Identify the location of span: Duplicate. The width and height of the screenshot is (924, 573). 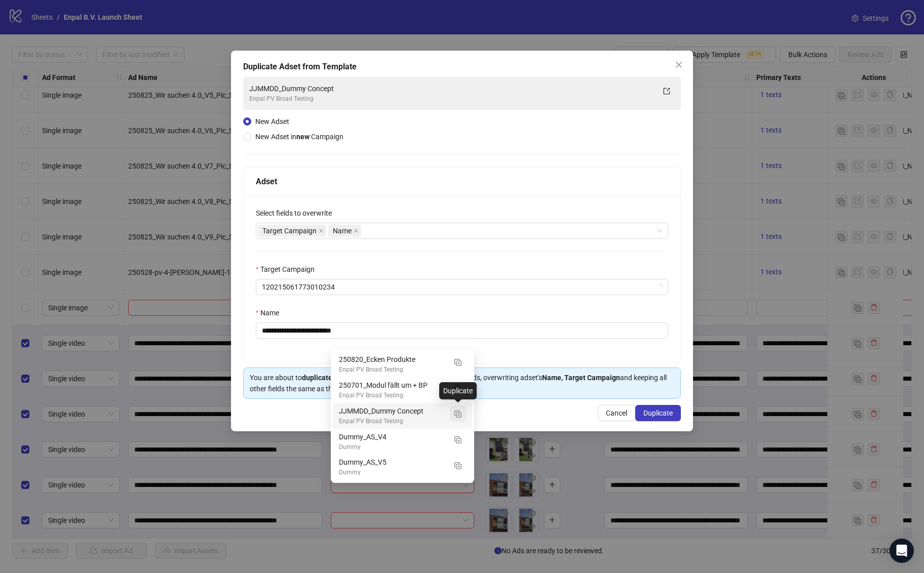
(658, 413).